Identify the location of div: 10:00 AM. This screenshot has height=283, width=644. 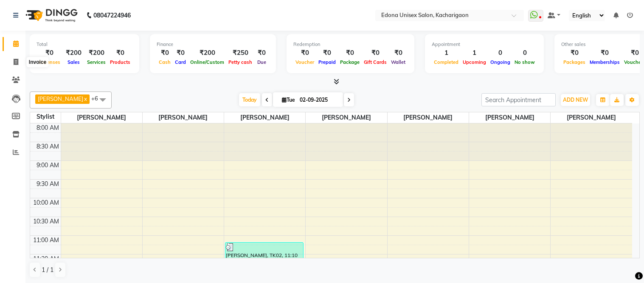
(46, 202).